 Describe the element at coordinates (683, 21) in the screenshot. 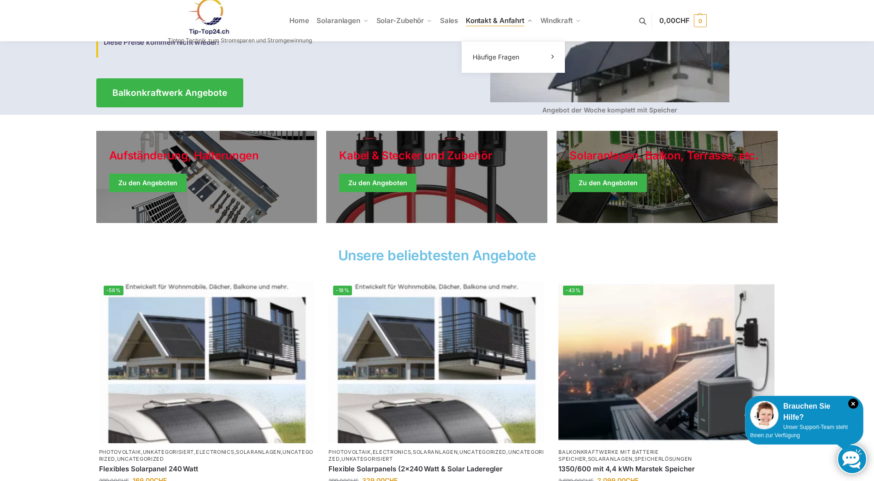

I see `a: 0,00CHF 0` at that location.